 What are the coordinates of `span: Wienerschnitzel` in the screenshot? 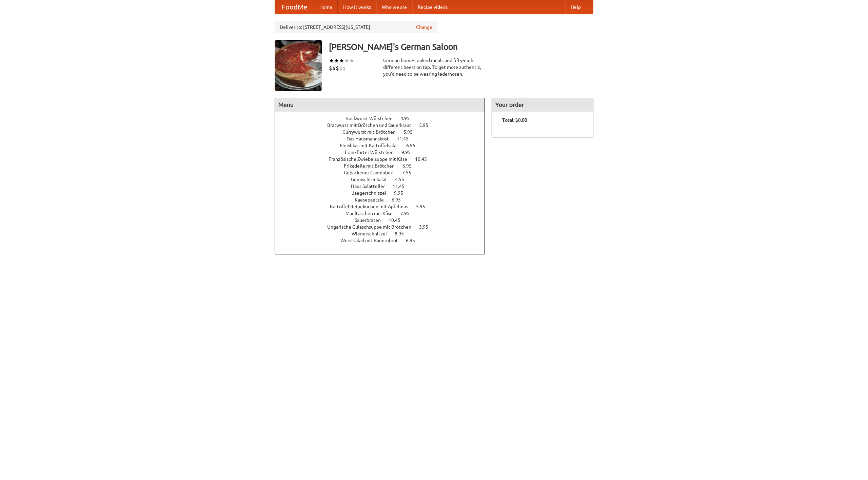 It's located at (373, 234).